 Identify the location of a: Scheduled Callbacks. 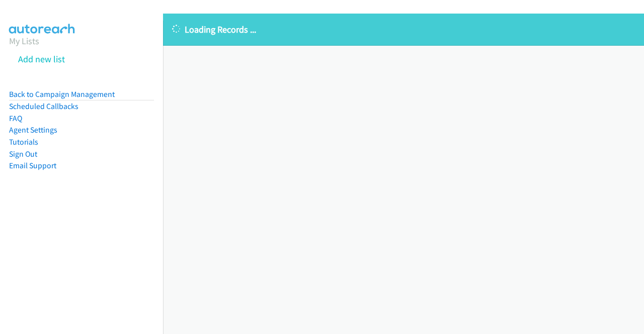
(44, 106).